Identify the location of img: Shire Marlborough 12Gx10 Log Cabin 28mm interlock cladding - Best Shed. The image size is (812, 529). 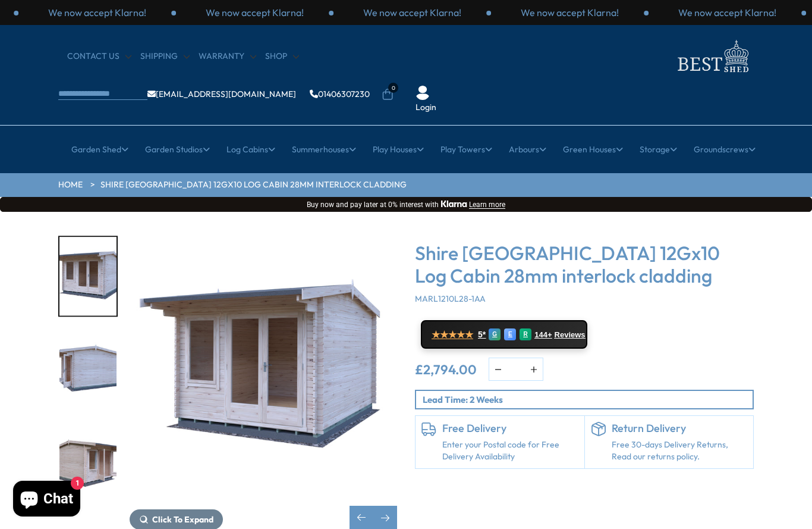
(263, 370).